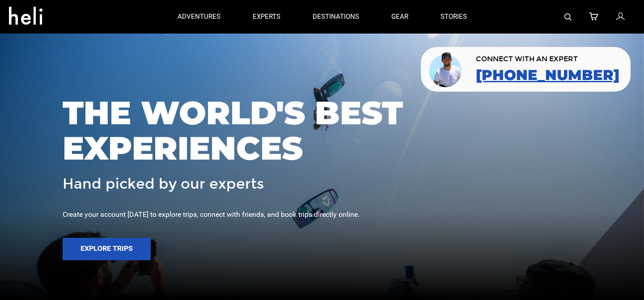 This screenshot has width=644, height=300. I want to click on p: destinations, so click(336, 17).